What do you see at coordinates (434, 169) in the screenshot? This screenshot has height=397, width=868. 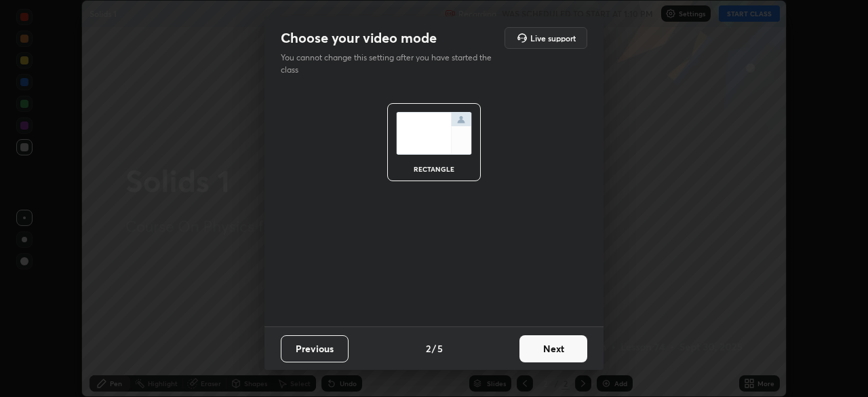 I see `div: rectangle` at bounding box center [434, 169].